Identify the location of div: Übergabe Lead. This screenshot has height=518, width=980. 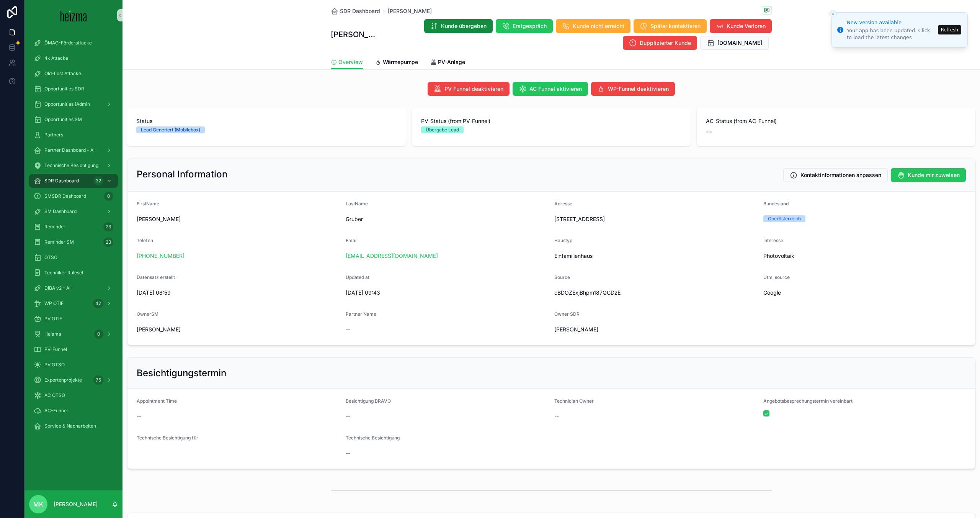
(442, 130).